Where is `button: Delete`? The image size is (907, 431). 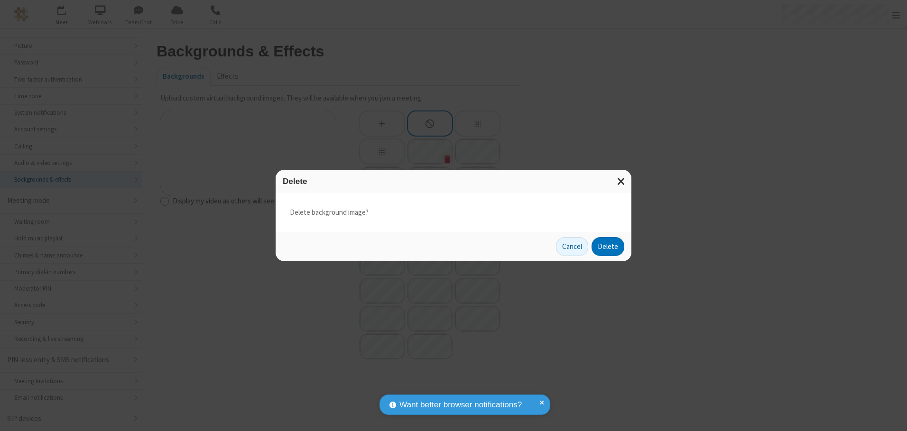 button: Delete is located at coordinates (608, 247).